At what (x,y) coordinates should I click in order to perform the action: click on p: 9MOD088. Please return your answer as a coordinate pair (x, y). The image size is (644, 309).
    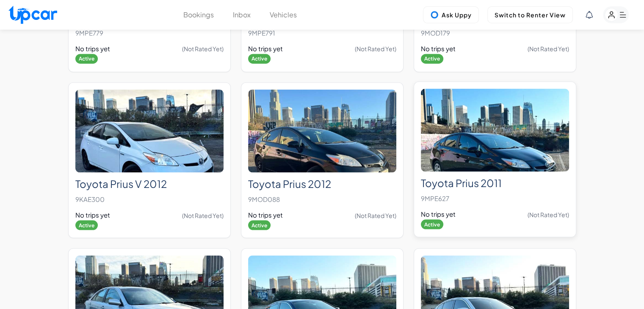
    Looking at the image, I should click on (322, 199).